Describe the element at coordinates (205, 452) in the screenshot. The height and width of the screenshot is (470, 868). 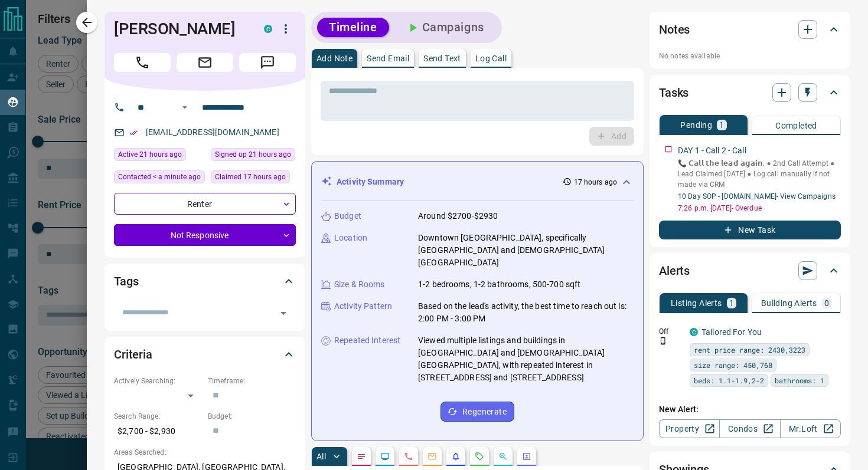
I see `p: Areas Searched:` at that location.